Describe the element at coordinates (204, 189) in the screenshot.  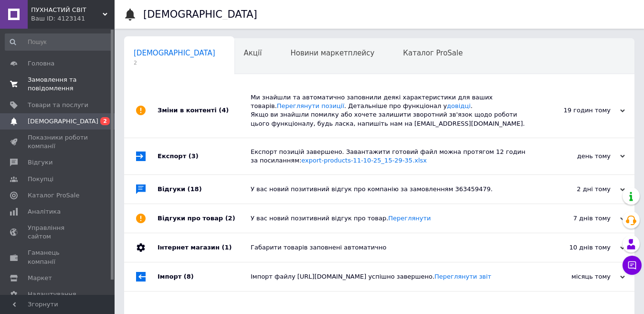
I see `div: Відгуки` at that location.